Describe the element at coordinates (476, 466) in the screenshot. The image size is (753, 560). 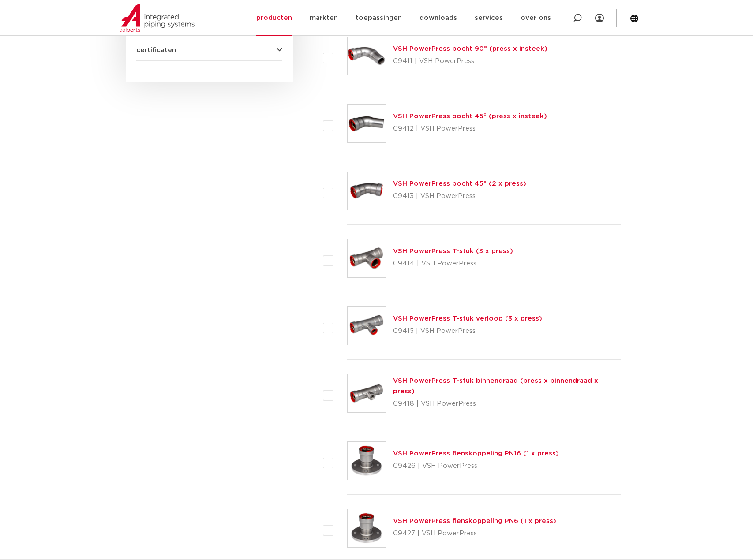
I see `p: C9426 | VSH PowerPress` at that location.